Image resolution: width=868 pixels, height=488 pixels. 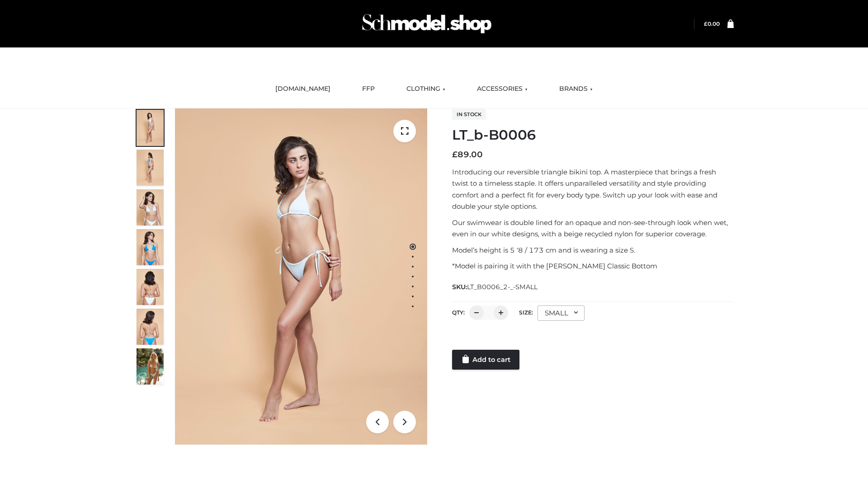 What do you see at coordinates (712, 24) in the screenshot?
I see `a: £0.00` at bounding box center [712, 24].